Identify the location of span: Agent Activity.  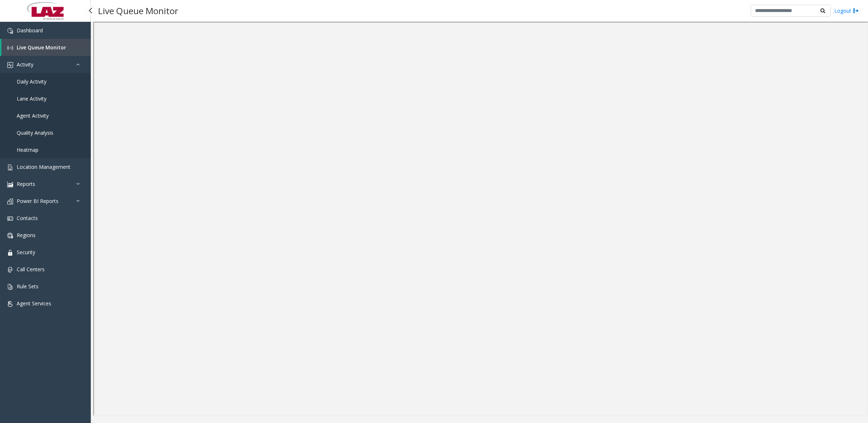
(33, 115).